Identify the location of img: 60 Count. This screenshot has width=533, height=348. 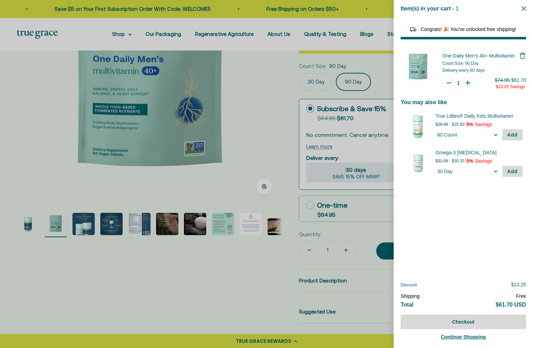
(418, 126).